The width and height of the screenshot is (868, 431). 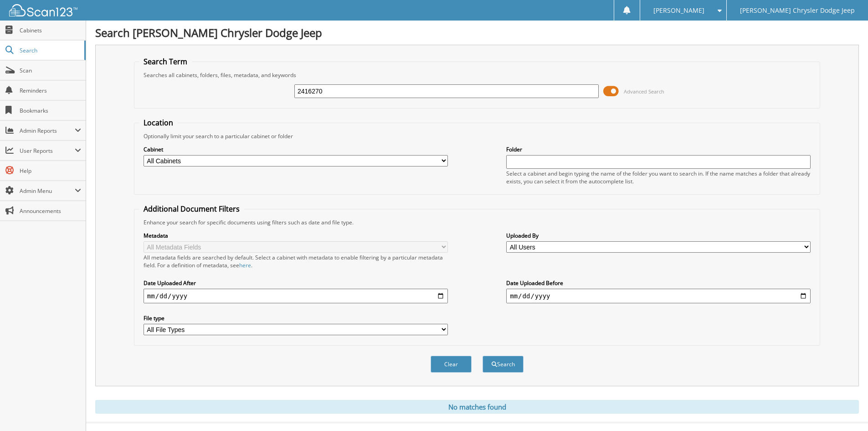 What do you see at coordinates (477, 74) in the screenshot?
I see `div: Searches all cabinets, folders, files, metadata, and keywords` at bounding box center [477, 74].